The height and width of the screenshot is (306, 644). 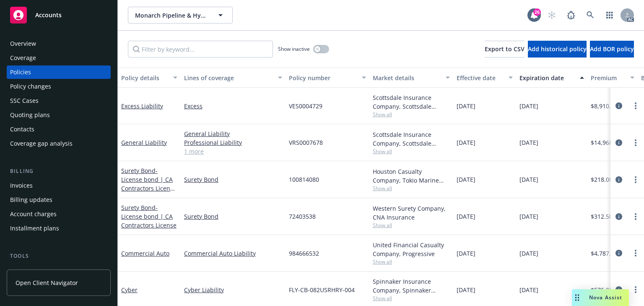 What do you see at coordinates (31, 200) in the screenshot?
I see `div: Billing updates` at bounding box center [31, 200].